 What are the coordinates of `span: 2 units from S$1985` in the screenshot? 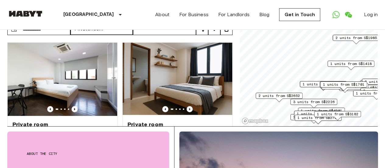 It's located at (356, 38).